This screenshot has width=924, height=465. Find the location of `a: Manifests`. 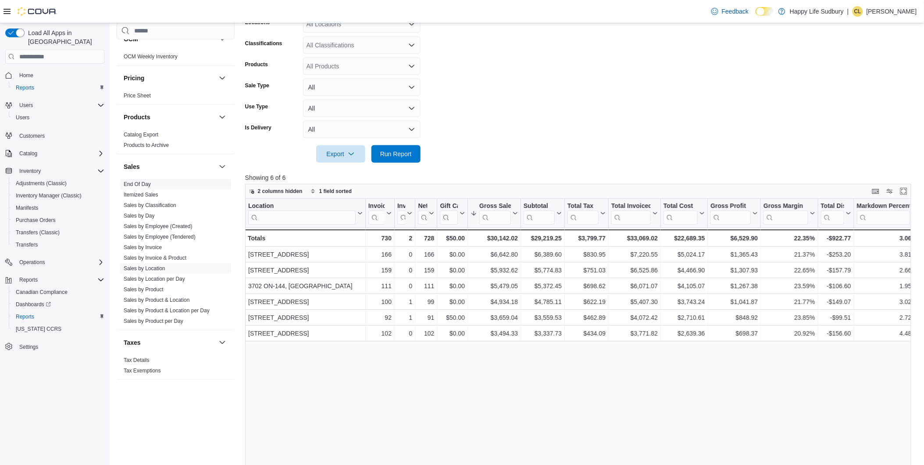

a: Manifests is located at coordinates (27, 208).